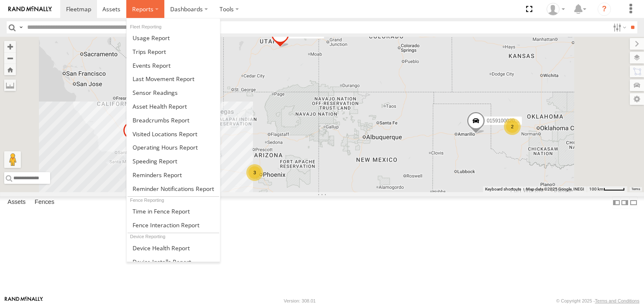 This screenshot has width=644, height=305. Describe the element at coordinates (174, 224) in the screenshot. I see `a: Fence Interaction Report` at that location.